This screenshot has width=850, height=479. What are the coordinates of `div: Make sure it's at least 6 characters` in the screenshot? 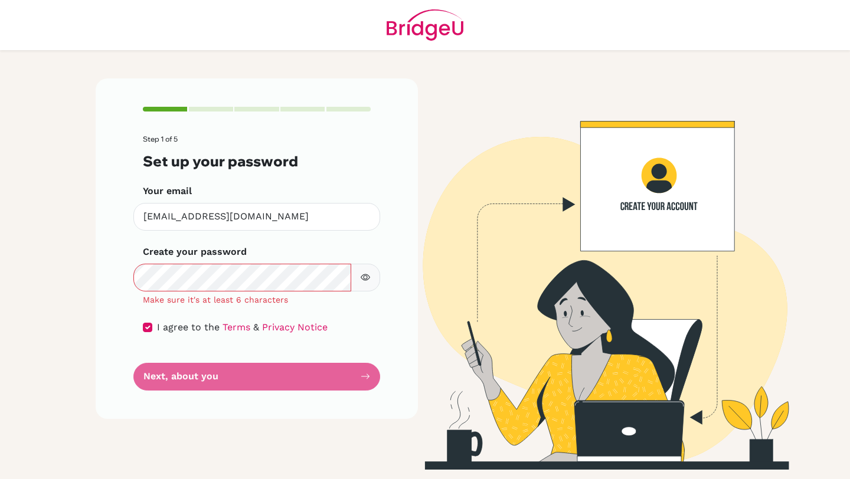 It's located at (257, 300).